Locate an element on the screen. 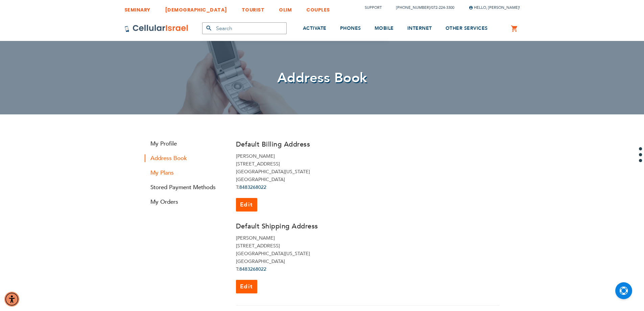 This screenshot has width=644, height=311. a: MOBILE is located at coordinates (384, 28).